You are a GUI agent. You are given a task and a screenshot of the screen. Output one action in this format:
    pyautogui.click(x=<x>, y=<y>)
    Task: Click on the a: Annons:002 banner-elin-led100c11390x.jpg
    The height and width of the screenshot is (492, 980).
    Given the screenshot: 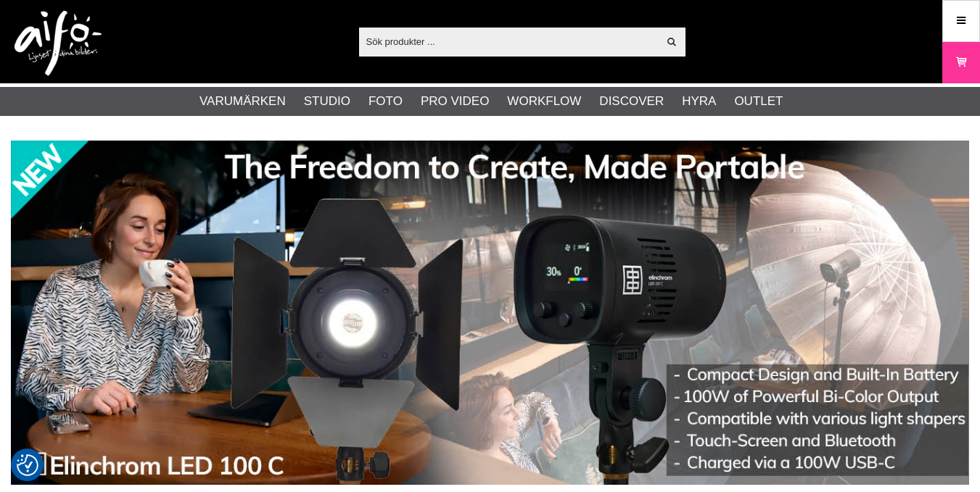 What is the action you would take?
    pyautogui.click(x=490, y=313)
    